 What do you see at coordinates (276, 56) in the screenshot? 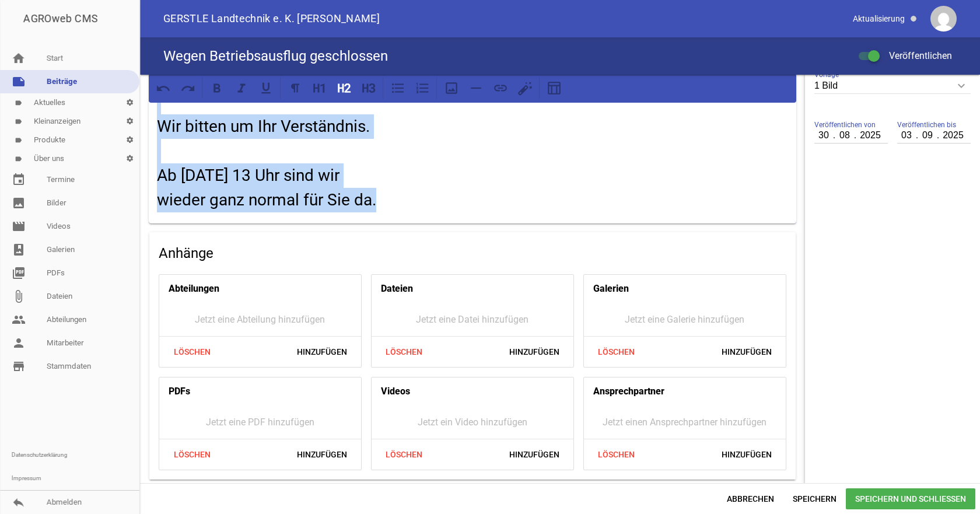
I see `h4: Wegen Betriebsausflug geschlossen` at bounding box center [276, 56].